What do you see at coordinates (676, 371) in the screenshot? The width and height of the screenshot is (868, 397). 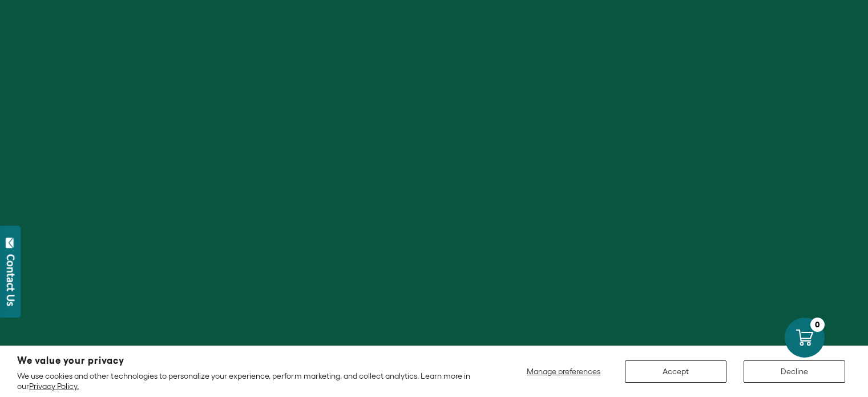 I see `button: Accept` at bounding box center [676, 371].